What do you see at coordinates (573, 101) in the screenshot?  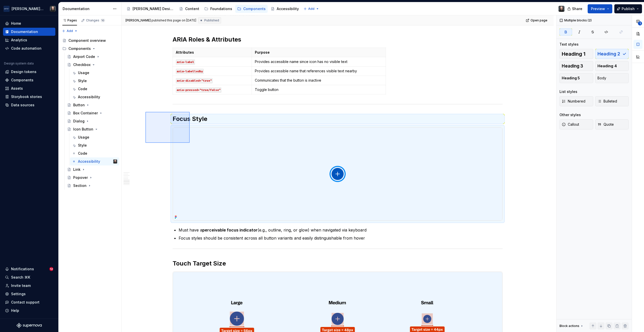 I see `span: Numbered` at bounding box center [573, 101].